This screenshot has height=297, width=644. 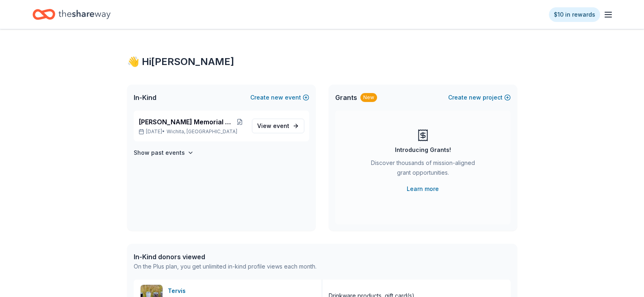 I want to click on div: Discover thousands of mission-aligned grant opportunities., so click(x=424, y=169).